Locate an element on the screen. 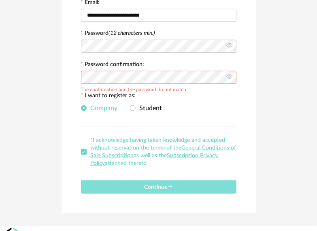  div: The confirmation and the password do not match is located at coordinates (134, 89).